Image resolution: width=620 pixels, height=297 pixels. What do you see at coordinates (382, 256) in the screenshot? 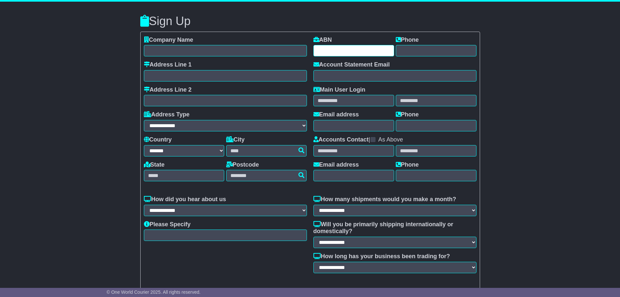
I see `label: How long has your business been trading for?` at bounding box center [382, 256].